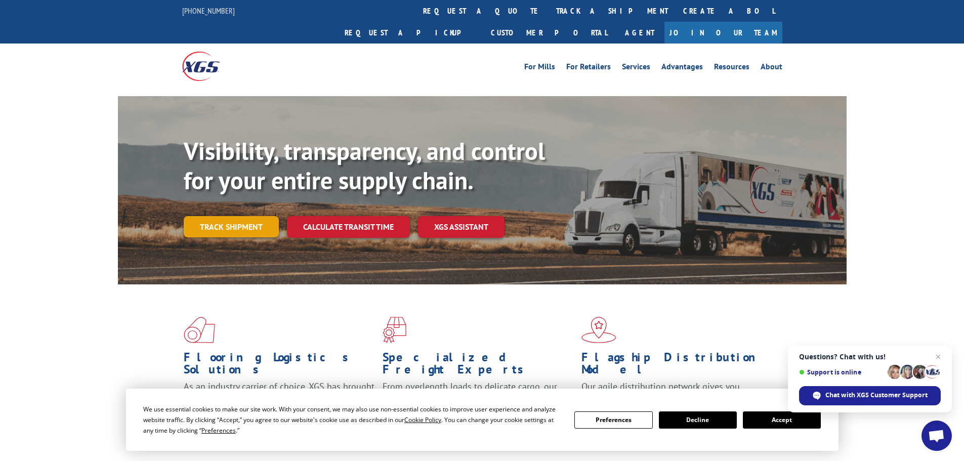  Describe the element at coordinates (364, 165) in the screenshot. I see `b: Visibility, transparency, and control for your entire supply chain.` at that location.